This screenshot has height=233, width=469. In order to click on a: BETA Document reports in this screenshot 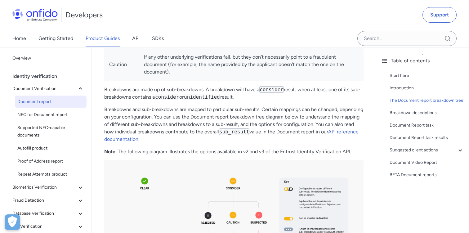, I will do `click(427, 175)`.